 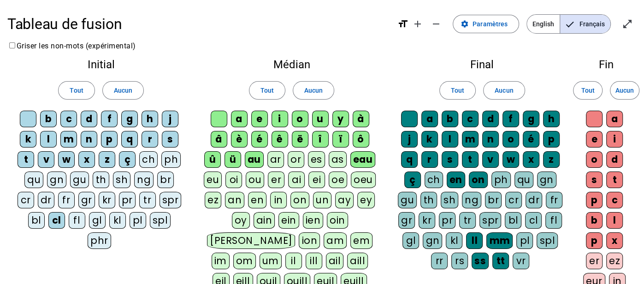 I want to click on div: ch, so click(x=148, y=159).